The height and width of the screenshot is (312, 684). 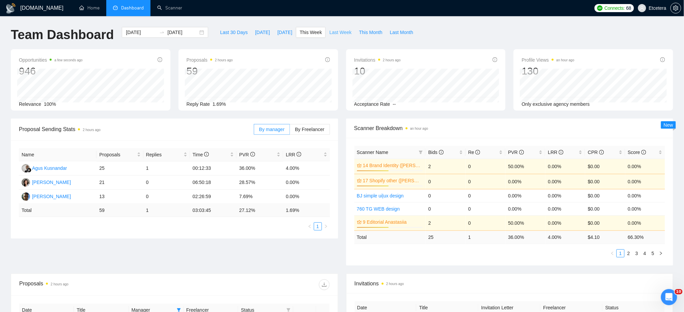 I want to click on a: AKAgus Kusnandar, so click(x=44, y=168).